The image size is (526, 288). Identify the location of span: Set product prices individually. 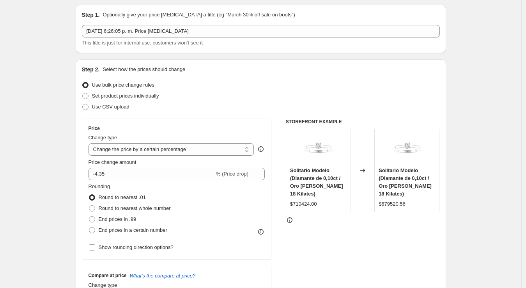
(125, 95).